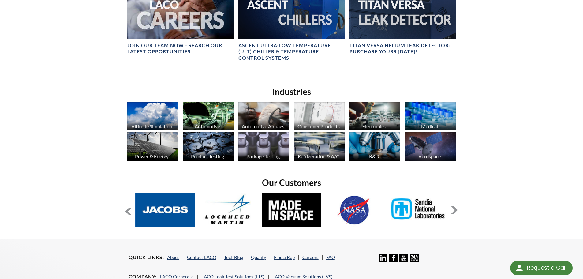 The height and width of the screenshot is (279, 583). What do you see at coordinates (207, 126) in the screenshot?
I see `div: Automotive` at bounding box center [207, 126].